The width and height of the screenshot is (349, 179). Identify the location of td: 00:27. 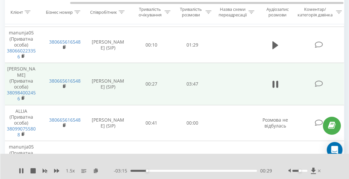
(152, 84).